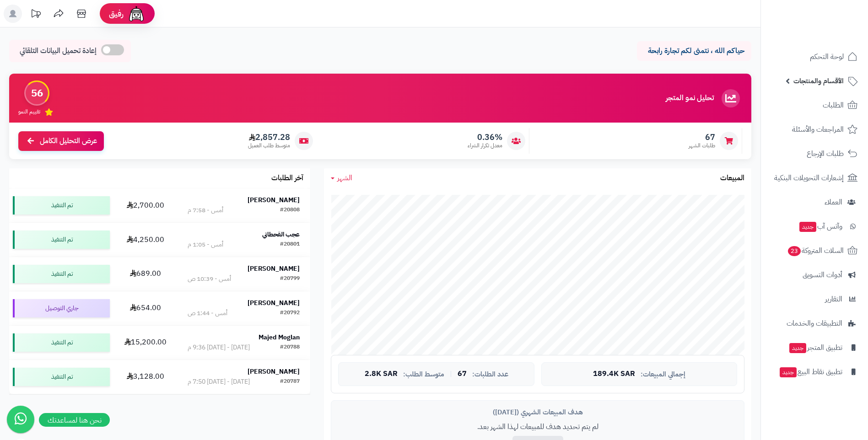  Describe the element at coordinates (663, 374) in the screenshot. I see `span: إجمالي المبيعات:` at that location.